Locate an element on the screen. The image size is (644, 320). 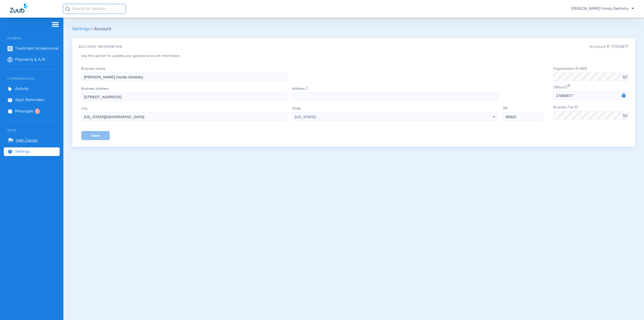
span: Appt Reminders is located at coordinates (30, 100).